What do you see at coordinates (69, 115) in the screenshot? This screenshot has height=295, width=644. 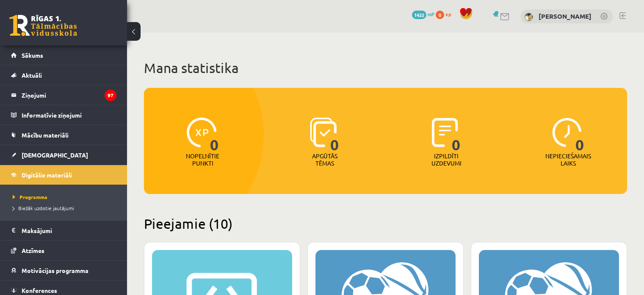 I see `legend: Informatīvie ziņojumi` at bounding box center [69, 115].